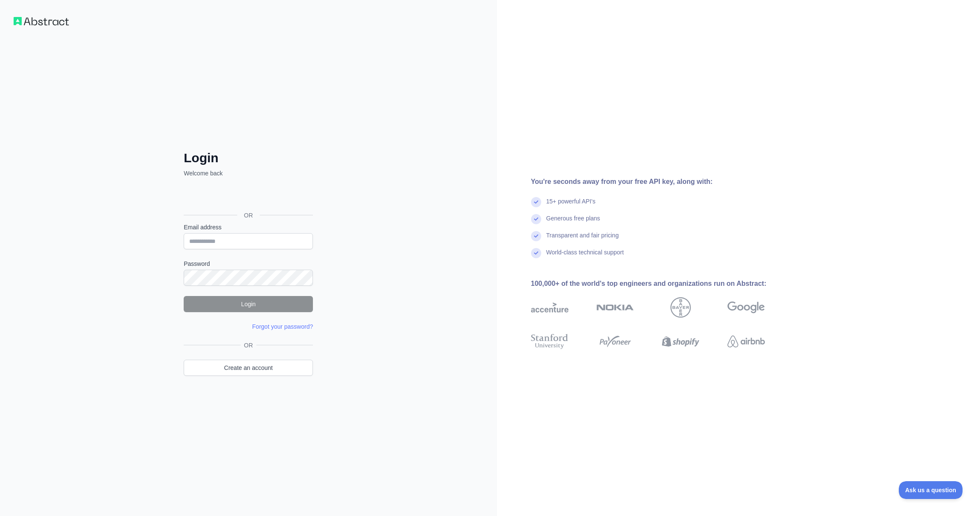  Describe the element at coordinates (615, 308) in the screenshot. I see `img: nokia` at that location.